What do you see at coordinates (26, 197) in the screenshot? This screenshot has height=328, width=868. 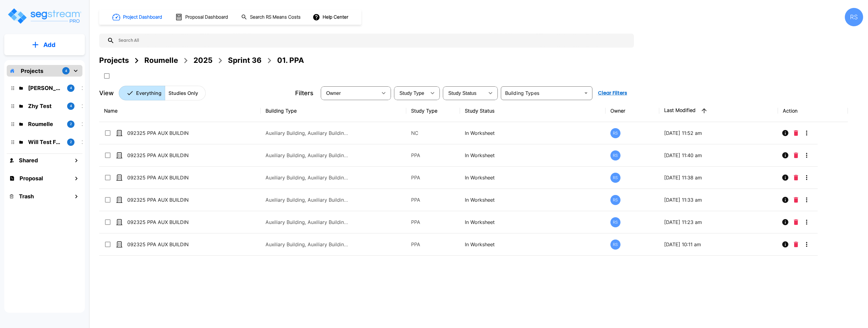 I see `h1: Trash` at bounding box center [26, 197].